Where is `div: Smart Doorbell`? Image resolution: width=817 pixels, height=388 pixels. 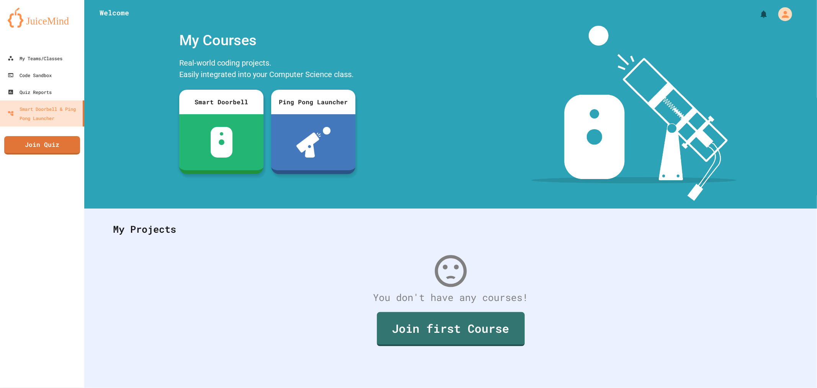 div: Smart Doorbell is located at coordinates (221, 102).